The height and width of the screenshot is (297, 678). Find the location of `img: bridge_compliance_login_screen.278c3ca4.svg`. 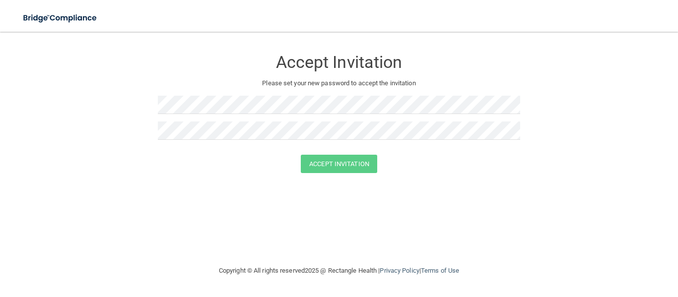

img: bridge_compliance_login_screen.278c3ca4.svg is located at coordinates (61, 18).